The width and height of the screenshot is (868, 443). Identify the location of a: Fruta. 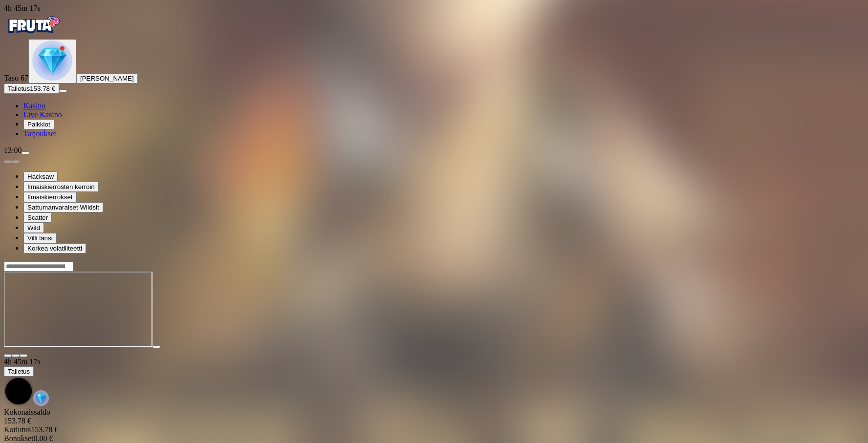
(34, 34).